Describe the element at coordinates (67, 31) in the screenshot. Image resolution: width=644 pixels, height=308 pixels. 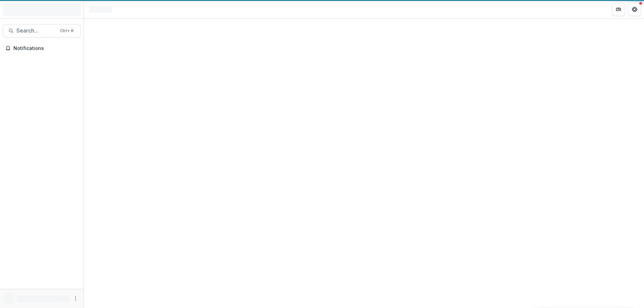
I see `div: Ctrl + K` at that location.